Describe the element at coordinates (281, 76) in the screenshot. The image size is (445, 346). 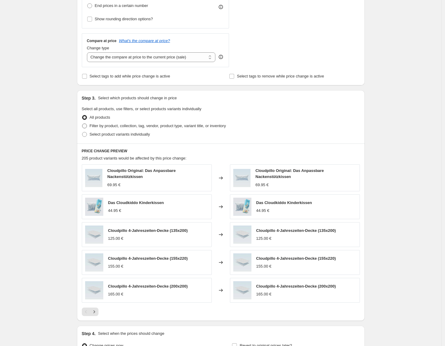
I see `span: Select tags to remove while price change is active` at that location.